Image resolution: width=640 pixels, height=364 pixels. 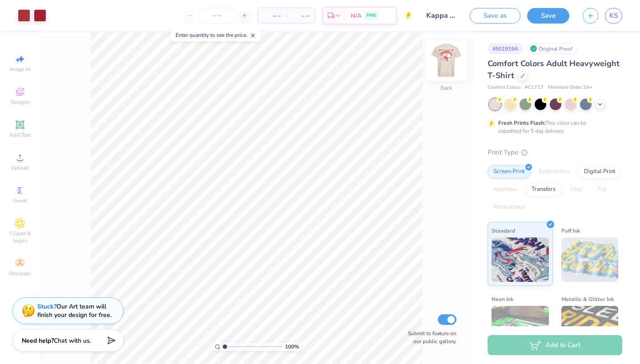 I want to click on div: Vinyl, so click(x=576, y=190).